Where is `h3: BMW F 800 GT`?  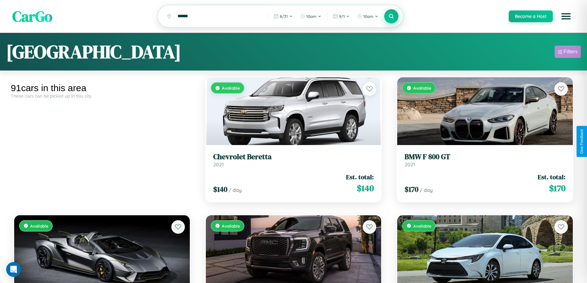
h3: BMW F 800 GT is located at coordinates (485, 157).